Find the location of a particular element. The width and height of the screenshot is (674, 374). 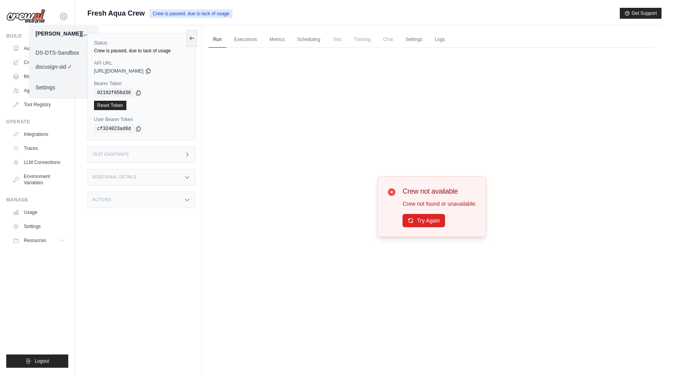

a: Executions is located at coordinates (245, 40).